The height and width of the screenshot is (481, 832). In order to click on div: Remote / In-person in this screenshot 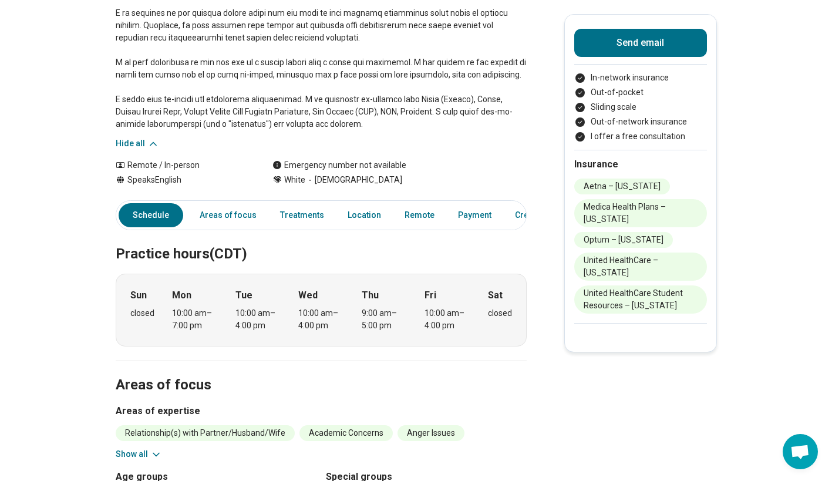, I will do `click(182, 165)`.